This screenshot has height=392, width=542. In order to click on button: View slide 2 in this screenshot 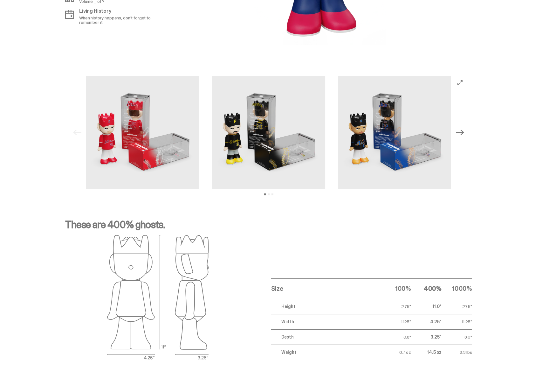, I will do `click(269, 194)`.